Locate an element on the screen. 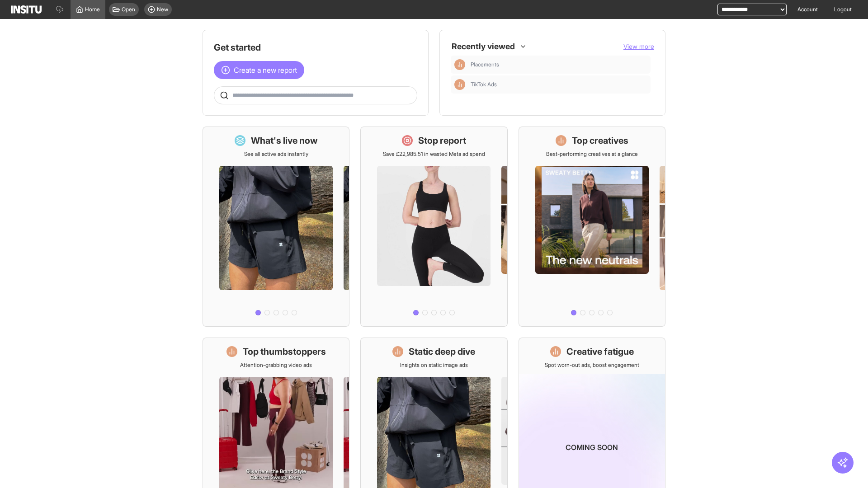 Image resolution: width=868 pixels, height=488 pixels. button: View more is located at coordinates (639, 47).